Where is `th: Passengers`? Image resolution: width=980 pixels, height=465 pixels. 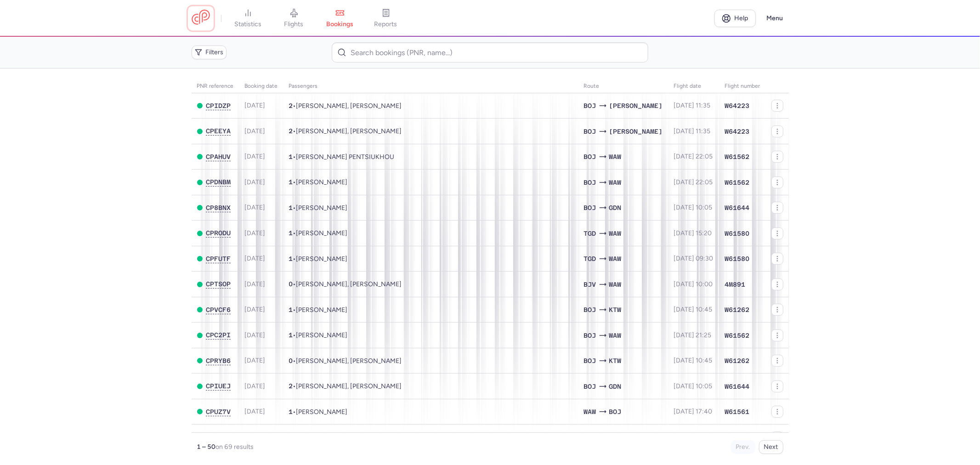
th: Passengers is located at coordinates (431, 86).